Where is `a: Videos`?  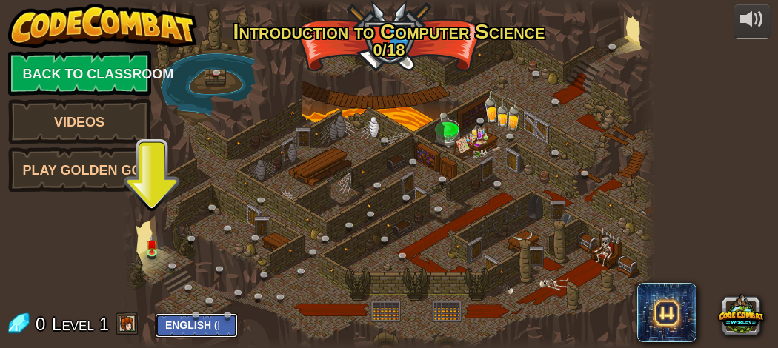 a: Videos is located at coordinates (79, 122).